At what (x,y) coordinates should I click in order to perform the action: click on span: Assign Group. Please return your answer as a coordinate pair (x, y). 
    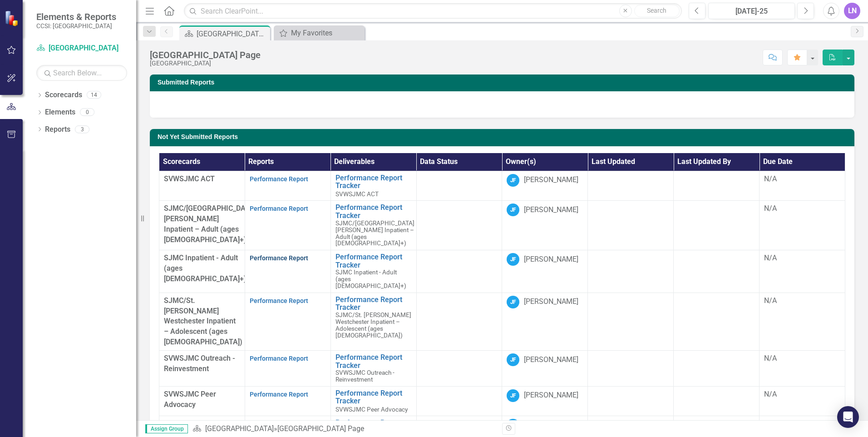
    Looking at the image, I should click on (167, 429).